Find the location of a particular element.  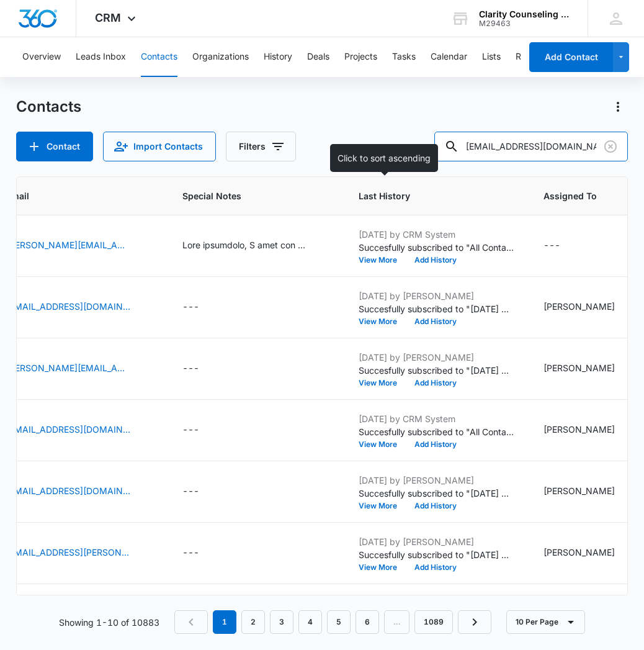

a: Page 5 is located at coordinates (339, 622).